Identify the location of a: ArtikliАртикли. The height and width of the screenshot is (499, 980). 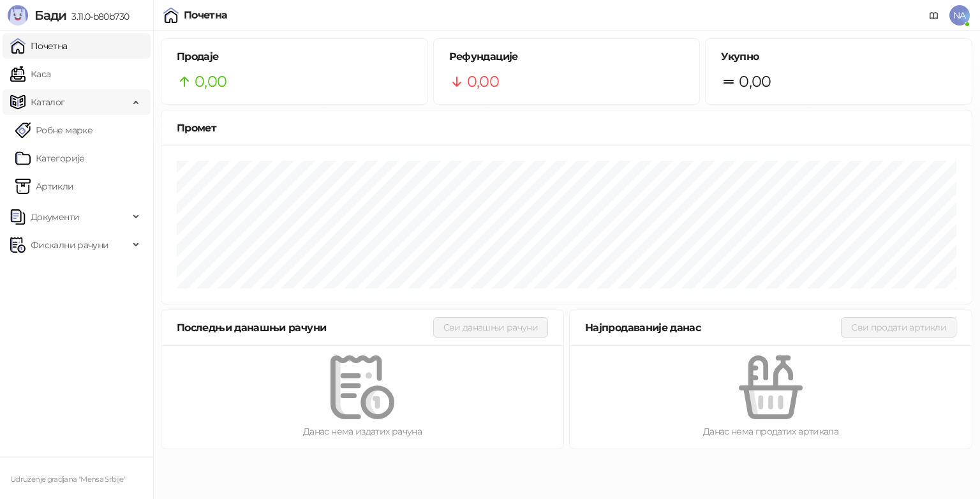
(44, 186).